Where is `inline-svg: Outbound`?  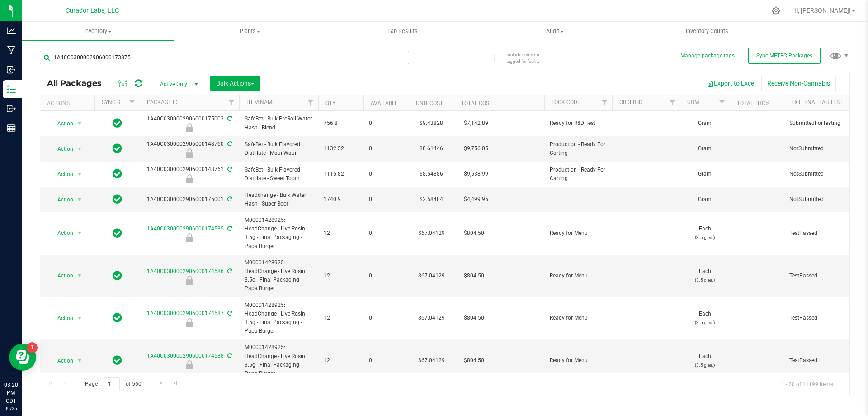
inline-svg: Outbound is located at coordinates (11, 109).